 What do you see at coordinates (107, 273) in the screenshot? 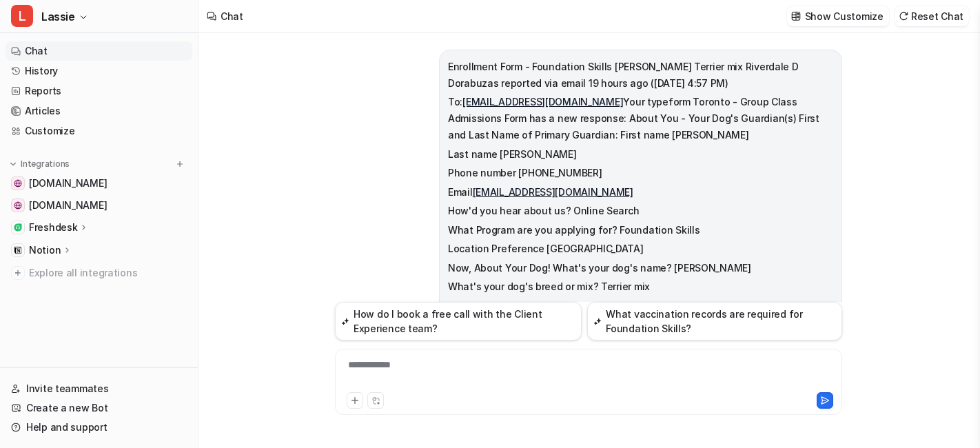
I see `span: Explore all integrations` at bounding box center [107, 273].